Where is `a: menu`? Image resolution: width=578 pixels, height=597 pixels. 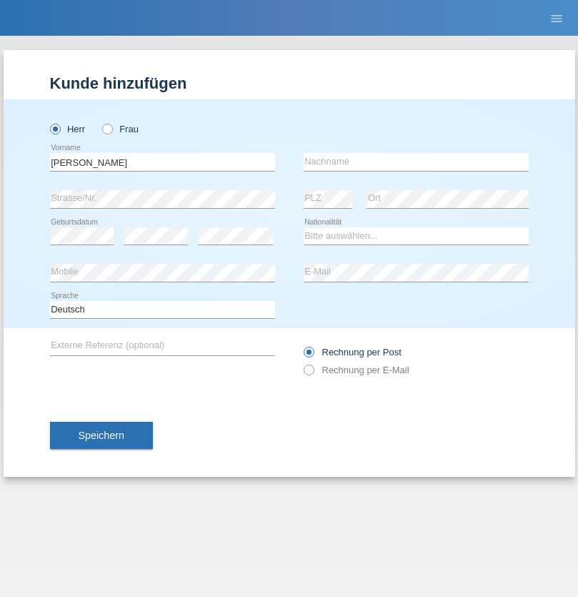
a: menu is located at coordinates (557, 18).